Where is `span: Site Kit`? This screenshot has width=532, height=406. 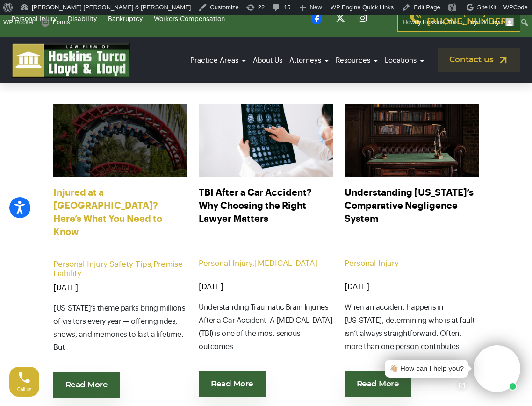 span: Site Kit is located at coordinates (487, 7).